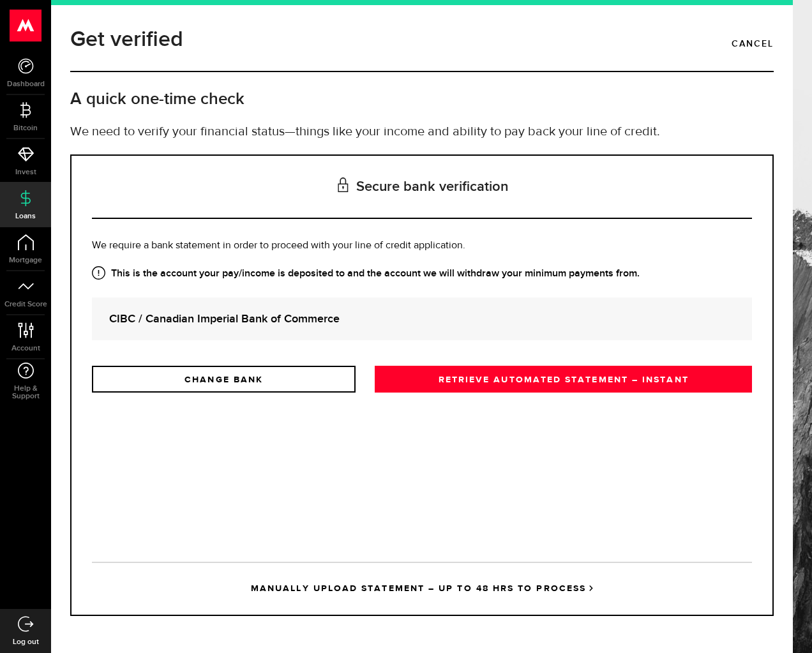 This screenshot has height=653, width=812. What do you see at coordinates (422, 318) in the screenshot?
I see `strong: CIBC / Canadian Imperial Bank of Commerce` at bounding box center [422, 318].